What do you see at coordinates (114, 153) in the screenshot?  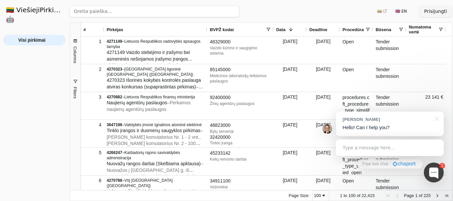 I see `span: 4266247` at bounding box center [114, 153].